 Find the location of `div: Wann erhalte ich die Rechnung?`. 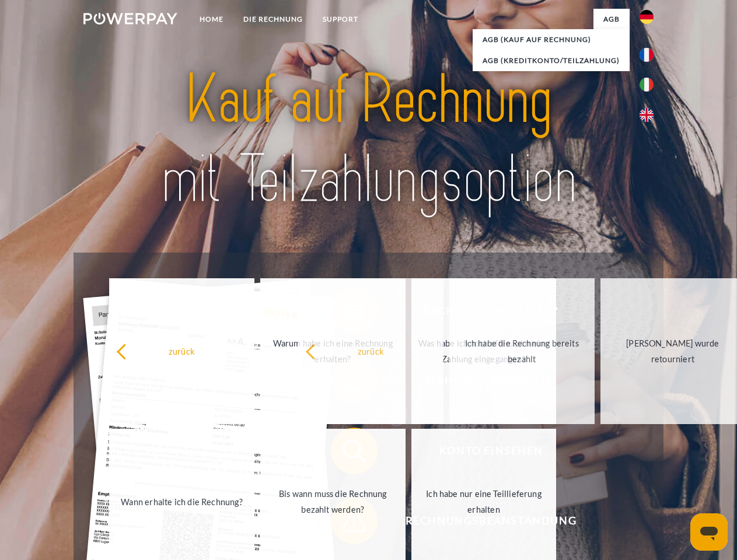

div: Wann erhalte ich die Rechnung? is located at coordinates (181, 501).